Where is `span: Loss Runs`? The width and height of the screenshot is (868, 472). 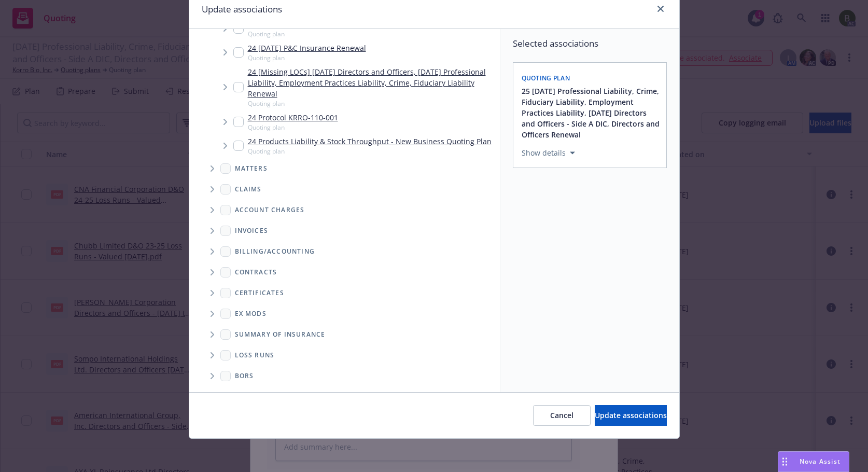
span: Loss Runs is located at coordinates (255, 355).